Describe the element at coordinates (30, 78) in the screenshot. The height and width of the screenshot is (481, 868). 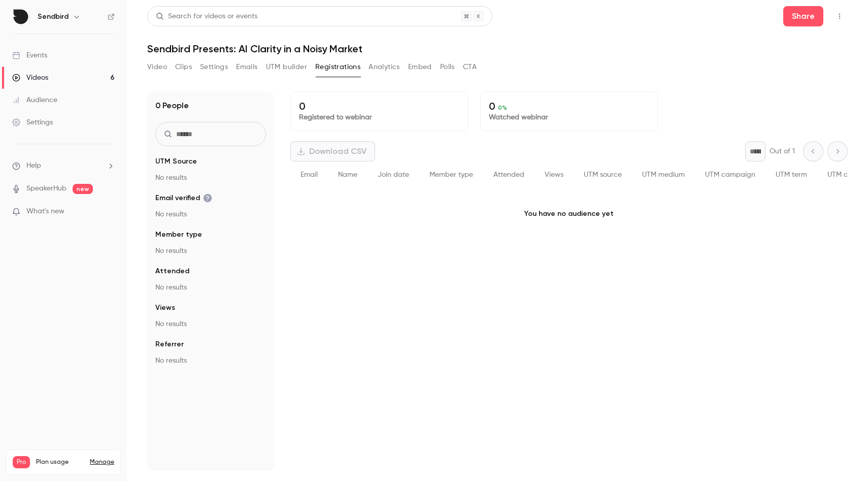
I see `div: Videos` at that location.